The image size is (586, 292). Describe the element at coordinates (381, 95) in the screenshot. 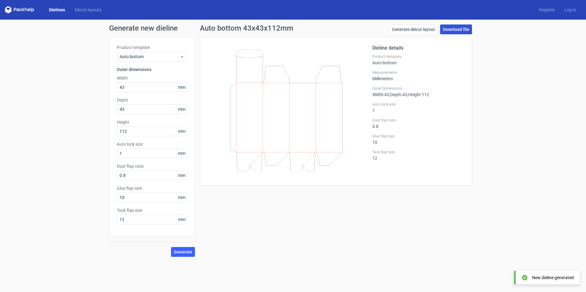

I see `span: Width : 43` at that location.